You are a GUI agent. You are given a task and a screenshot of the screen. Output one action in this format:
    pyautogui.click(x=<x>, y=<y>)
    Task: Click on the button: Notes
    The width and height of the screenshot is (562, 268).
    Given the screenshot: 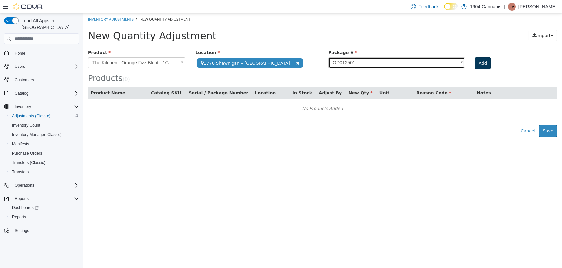 What is the action you would take?
    pyautogui.click(x=401, y=80)
    